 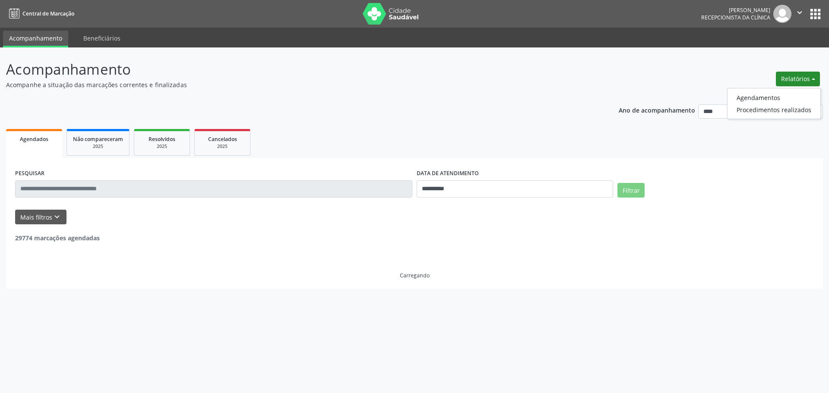 What do you see at coordinates (415, 276) in the screenshot?
I see `div: Carregando` at bounding box center [415, 276].